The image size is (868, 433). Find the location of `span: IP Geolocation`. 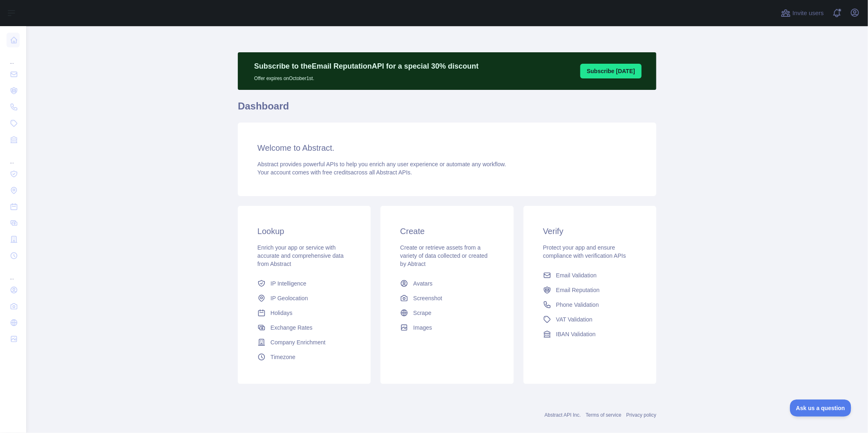

span: IP Geolocation is located at coordinates (289, 298).